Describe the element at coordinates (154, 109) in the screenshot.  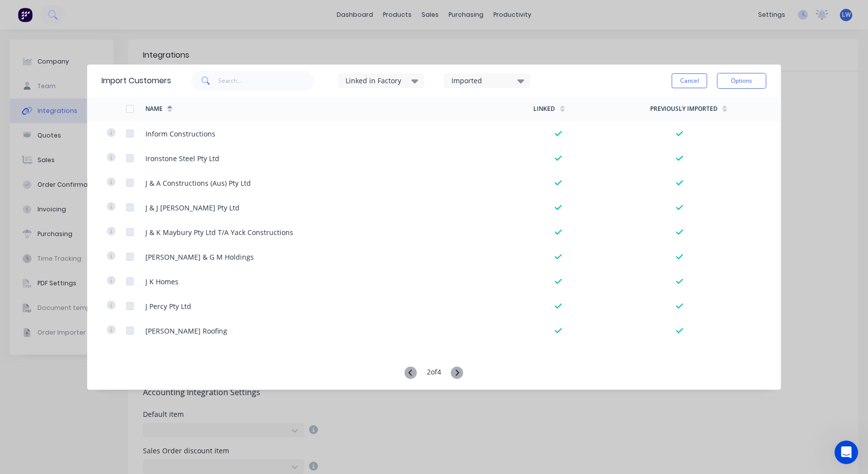
I see `div: Name` at that location.